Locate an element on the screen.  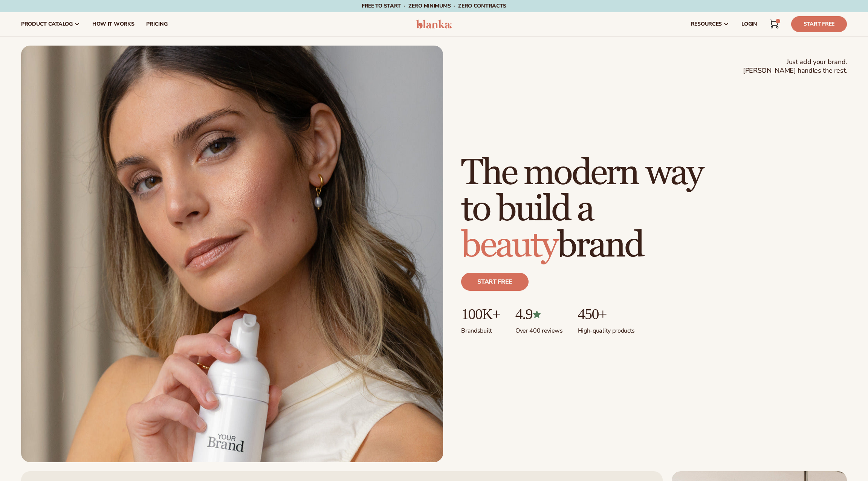
a: pricing is located at coordinates (156, 24).